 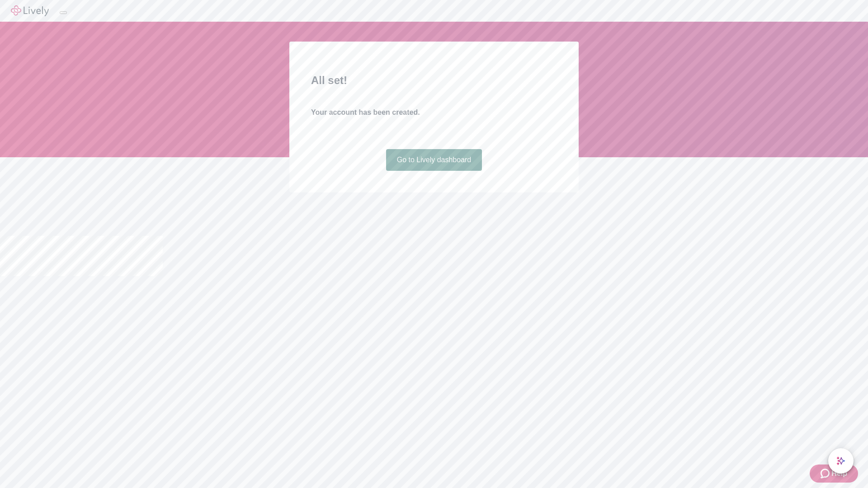 I want to click on h2: All set!, so click(x=434, y=81).